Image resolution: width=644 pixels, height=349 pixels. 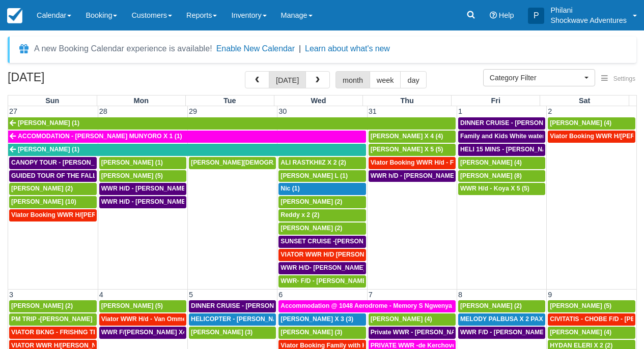 What do you see at coordinates (318, 101) in the screenshot?
I see `span: Wed` at bounding box center [318, 101].